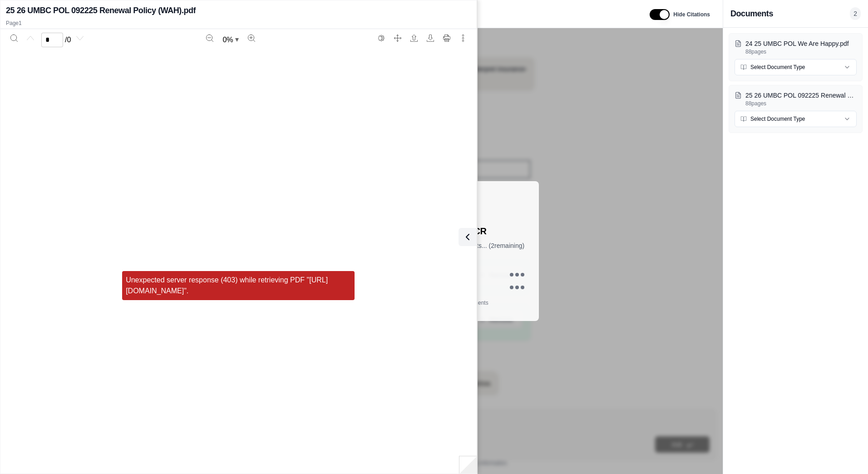 This screenshot has height=474, width=868. What do you see at coordinates (463, 38) in the screenshot?
I see `button: More actions` at bounding box center [463, 38].